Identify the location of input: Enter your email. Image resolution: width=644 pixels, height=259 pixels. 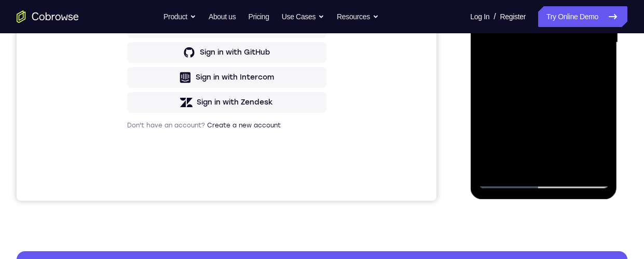
(210, 104).